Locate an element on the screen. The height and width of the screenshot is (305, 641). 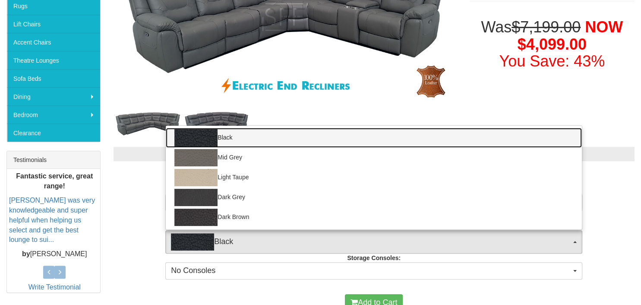
a: Clearance is located at coordinates (54, 133).